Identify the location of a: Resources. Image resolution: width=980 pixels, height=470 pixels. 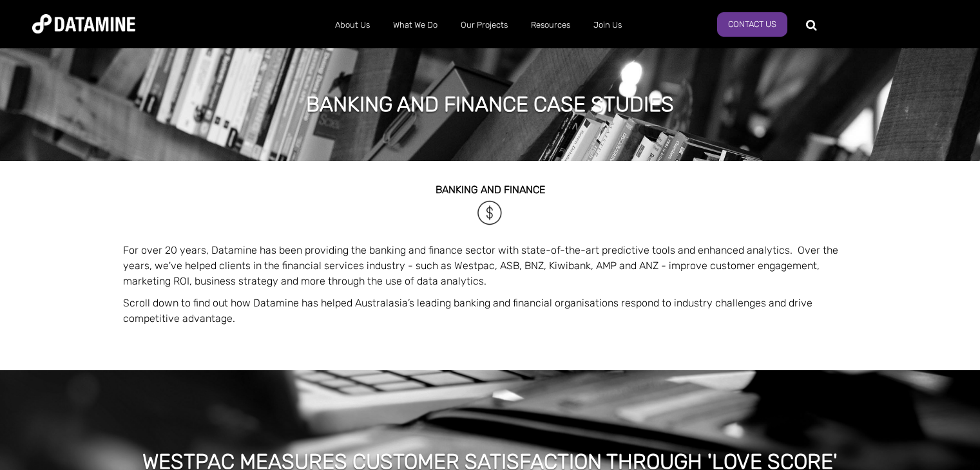
(550, 25).